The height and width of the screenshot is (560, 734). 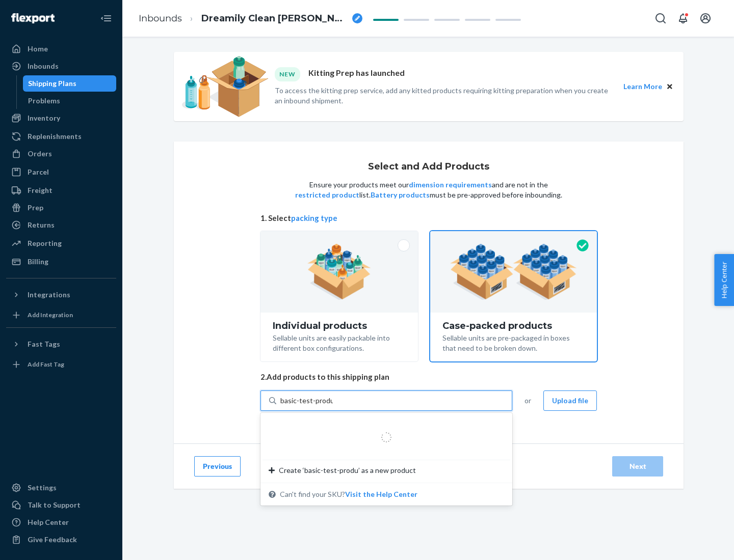 What do you see at coordinates (250, 19) in the screenshot?
I see `ol: breadcrumbs` at bounding box center [250, 19].